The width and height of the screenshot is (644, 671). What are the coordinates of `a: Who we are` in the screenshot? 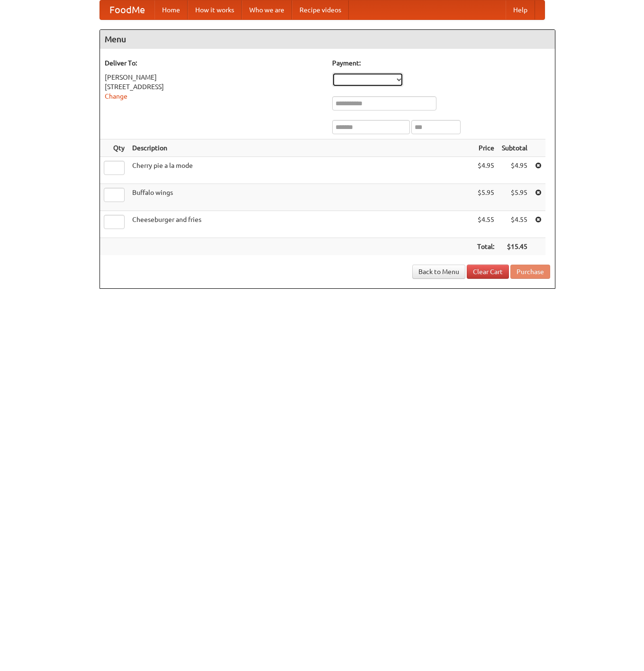 It's located at (267, 10).